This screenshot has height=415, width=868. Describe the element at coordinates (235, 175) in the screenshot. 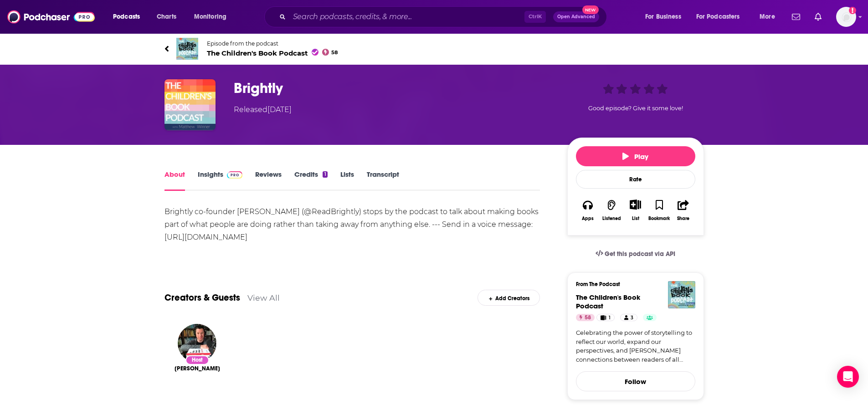

I see `img: Podchaser Pro` at that location.